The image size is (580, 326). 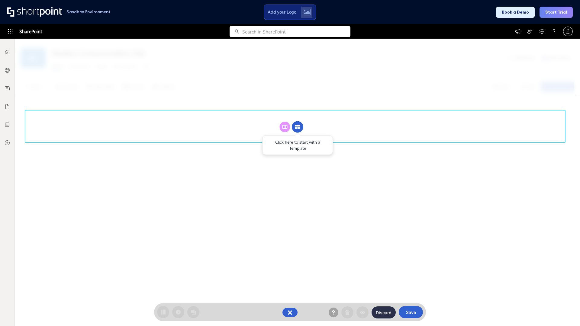 What do you see at coordinates (282, 12) in the screenshot?
I see `span: Add your Logo:` at bounding box center [282, 12].